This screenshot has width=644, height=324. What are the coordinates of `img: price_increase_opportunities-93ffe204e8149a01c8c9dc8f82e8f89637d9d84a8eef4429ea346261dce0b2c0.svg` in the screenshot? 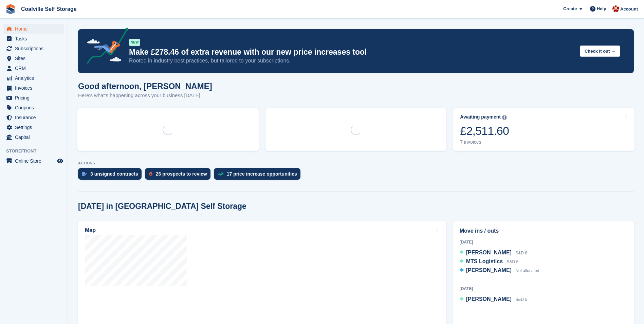 It's located at (221, 174).